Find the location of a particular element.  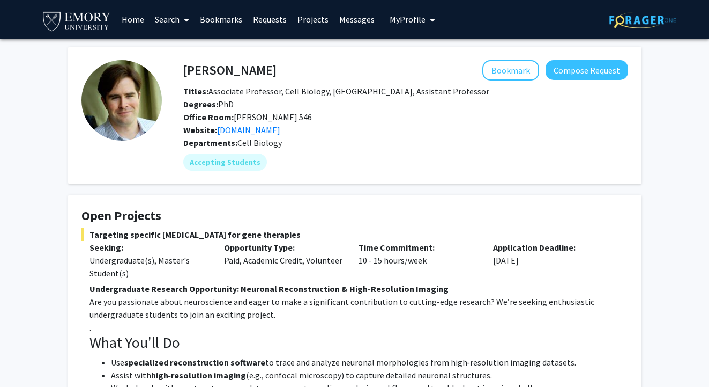

b: Degrees: is located at coordinates (200, 104).